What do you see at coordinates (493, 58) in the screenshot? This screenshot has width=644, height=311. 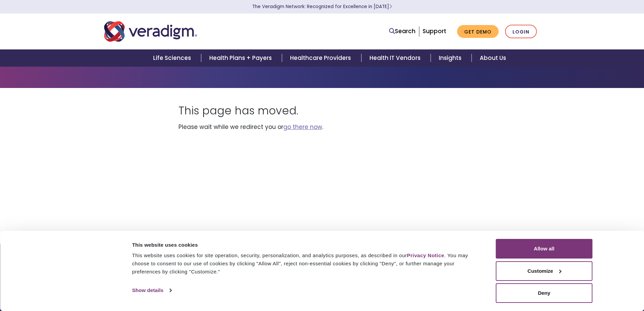 I see `a: About Us` at bounding box center [493, 58].